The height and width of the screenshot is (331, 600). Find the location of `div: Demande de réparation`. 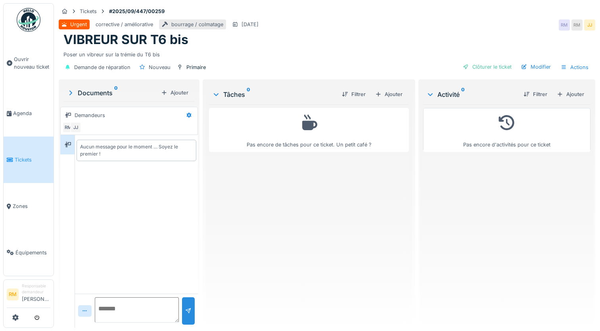

div: Demande de réparation is located at coordinates (102, 67).